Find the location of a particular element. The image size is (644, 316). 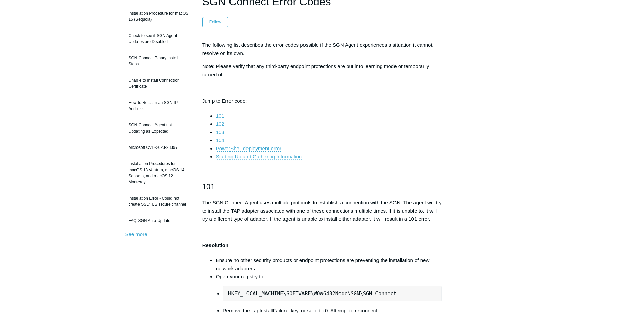

a: FAQ-SGN Auto Update is located at coordinates (158, 221).